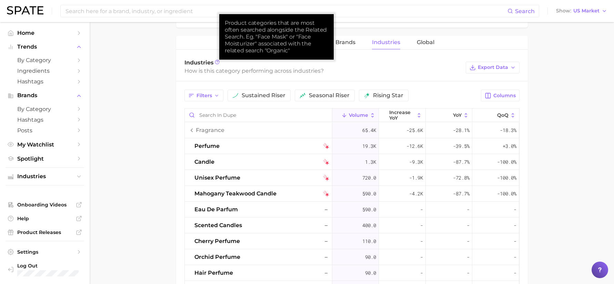  I want to click on a: by Category, so click(45, 60).